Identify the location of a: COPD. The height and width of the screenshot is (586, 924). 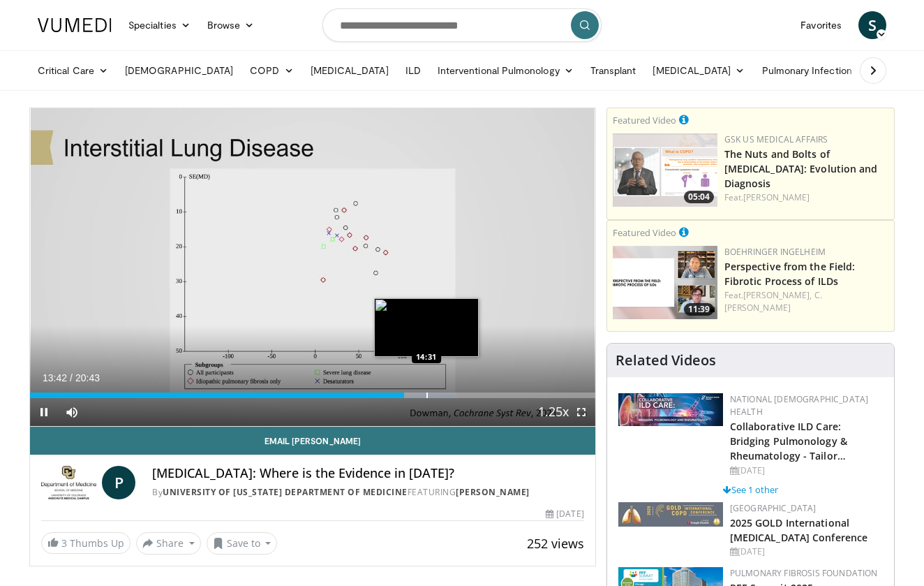
(271, 70).